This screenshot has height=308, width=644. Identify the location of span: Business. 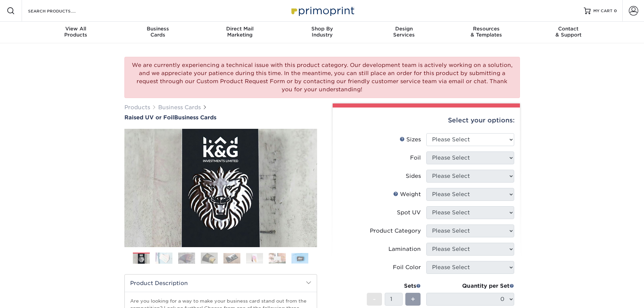
(158, 29).